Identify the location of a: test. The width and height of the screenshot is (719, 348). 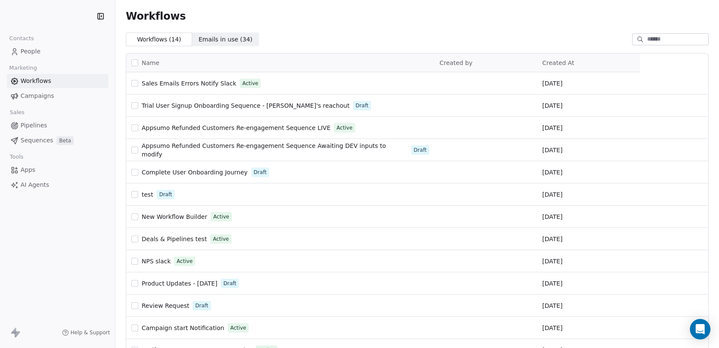
(147, 195).